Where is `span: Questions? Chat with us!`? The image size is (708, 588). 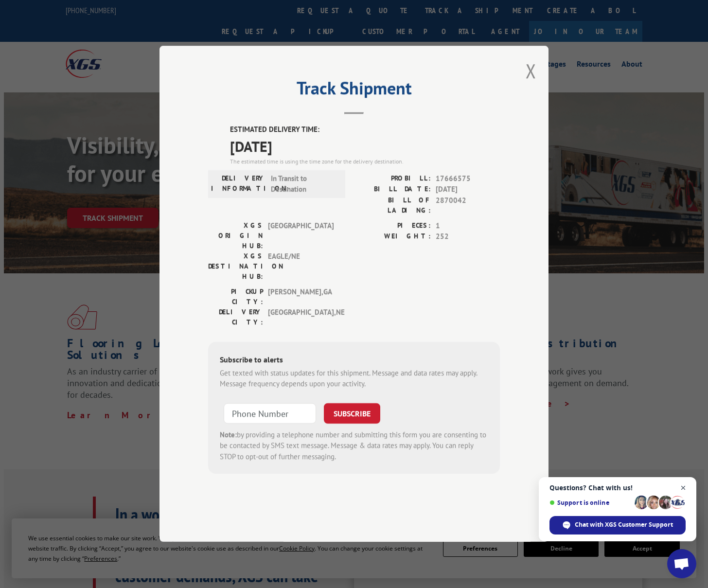
span: Questions? Chat with us! is located at coordinates (618, 488).